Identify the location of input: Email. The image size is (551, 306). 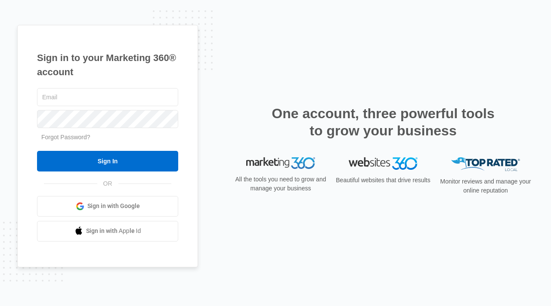
(108, 97).